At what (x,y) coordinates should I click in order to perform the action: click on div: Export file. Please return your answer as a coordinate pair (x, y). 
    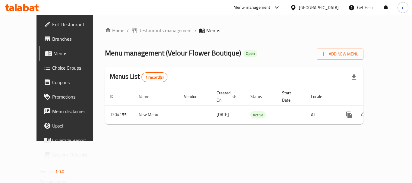
    Looking at the image, I should click on (354, 77).